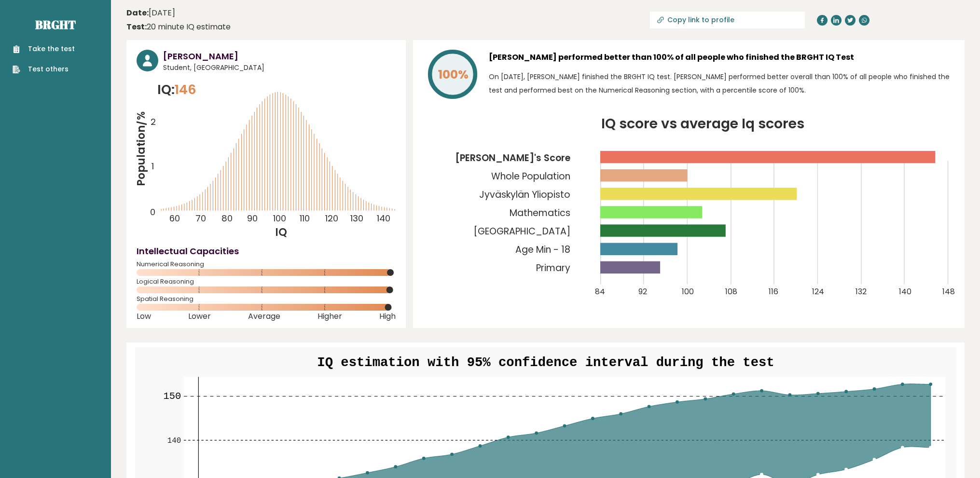  What do you see at coordinates (281, 232) in the screenshot?
I see `tspan: IQ` at bounding box center [281, 232].